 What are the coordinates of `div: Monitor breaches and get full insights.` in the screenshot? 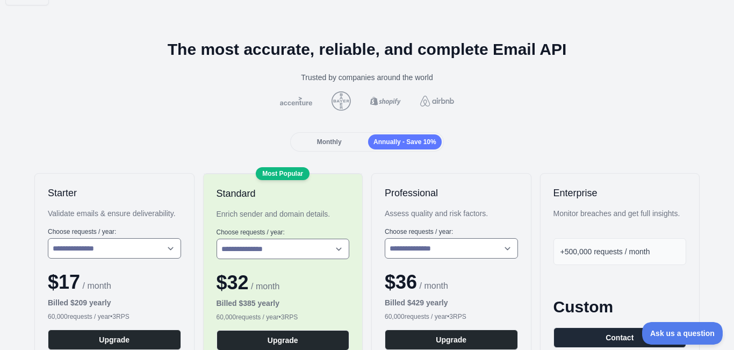 It's located at (620, 213).